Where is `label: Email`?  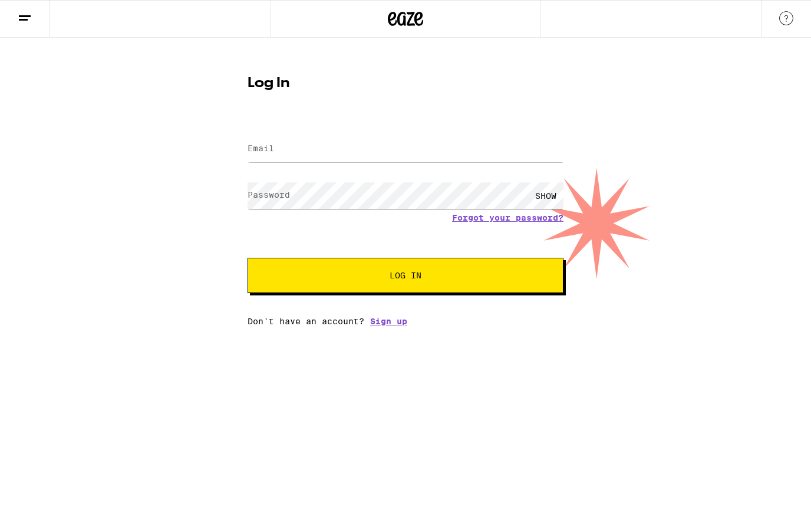
label: Email is located at coordinates (261, 148).